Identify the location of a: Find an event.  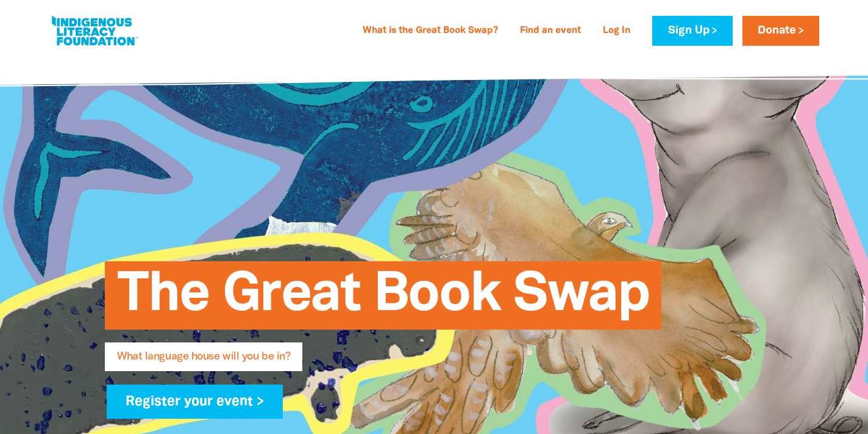
(550, 31).